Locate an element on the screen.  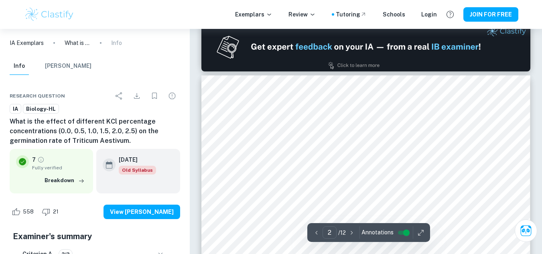
button: JOIN FOR FREE is located at coordinates (490, 14).